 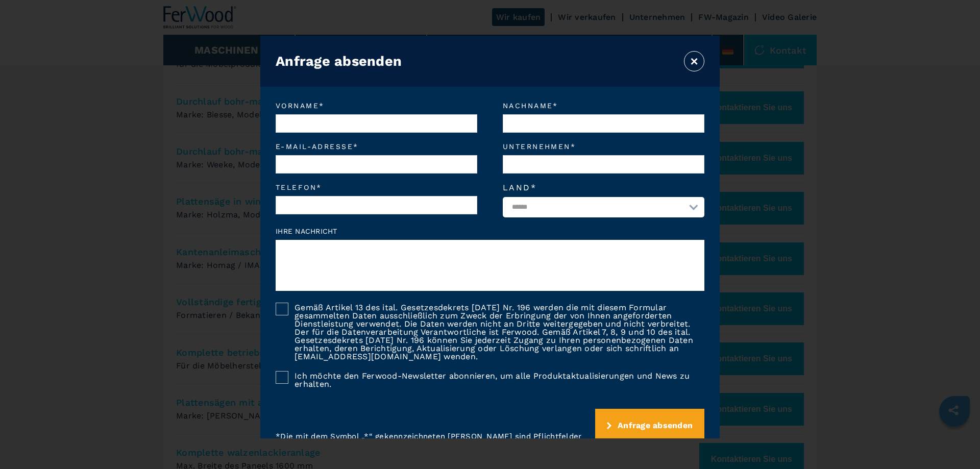 I want to click on label: Land, so click(x=603, y=187).